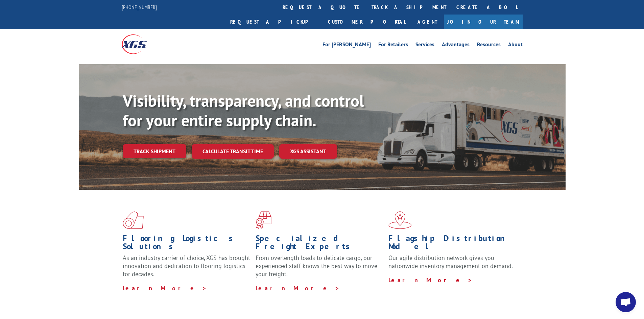  Describe the element at coordinates (244, 110) in the screenshot. I see `b: Visibility, transparency, and control for your entire supply chain.` at that location.